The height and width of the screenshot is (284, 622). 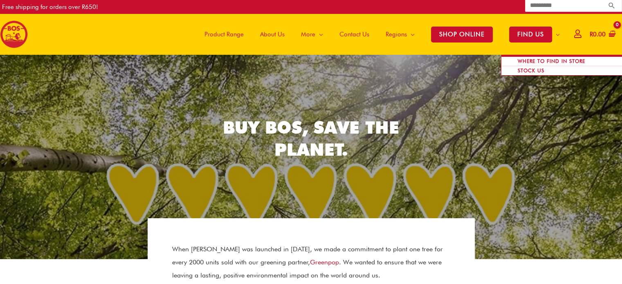 I want to click on a: View Shopping Cart, empty, so click(x=602, y=34).